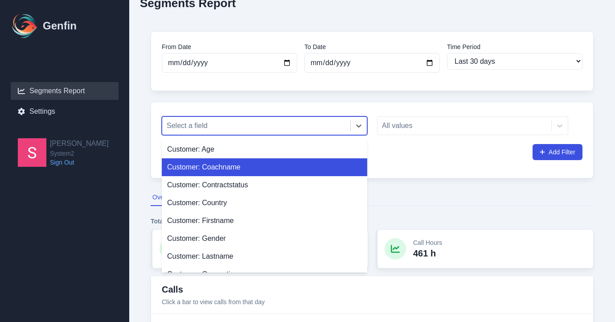 Image resolution: width=615 pixels, height=322 pixels. What do you see at coordinates (264, 221) in the screenshot?
I see `div: Customer: Firstname` at bounding box center [264, 221].